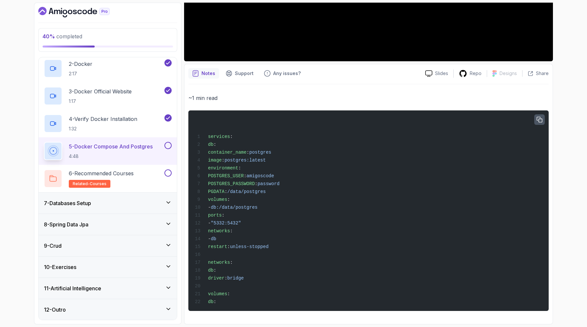 This screenshot has height=327, width=587. What do you see at coordinates (542, 73) in the screenshot?
I see `p: Share` at bounding box center [542, 73].